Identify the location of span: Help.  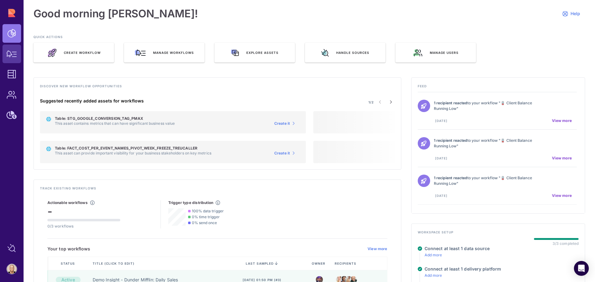
(575, 14).